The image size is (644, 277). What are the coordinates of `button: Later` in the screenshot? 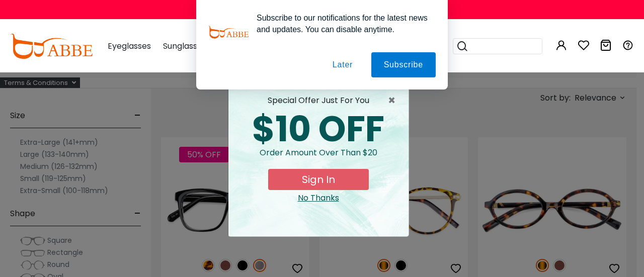 It's located at (343, 65).